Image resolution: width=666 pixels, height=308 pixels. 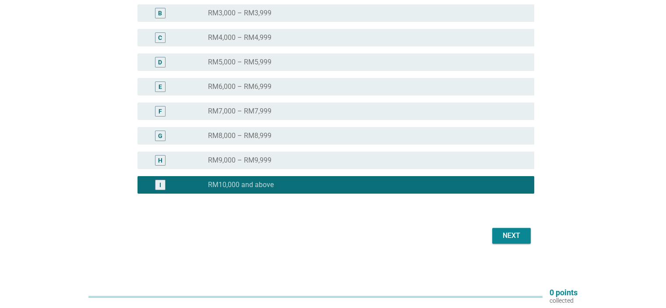 What do you see at coordinates (563, 300) in the screenshot?
I see `p: collected` at bounding box center [563, 300].